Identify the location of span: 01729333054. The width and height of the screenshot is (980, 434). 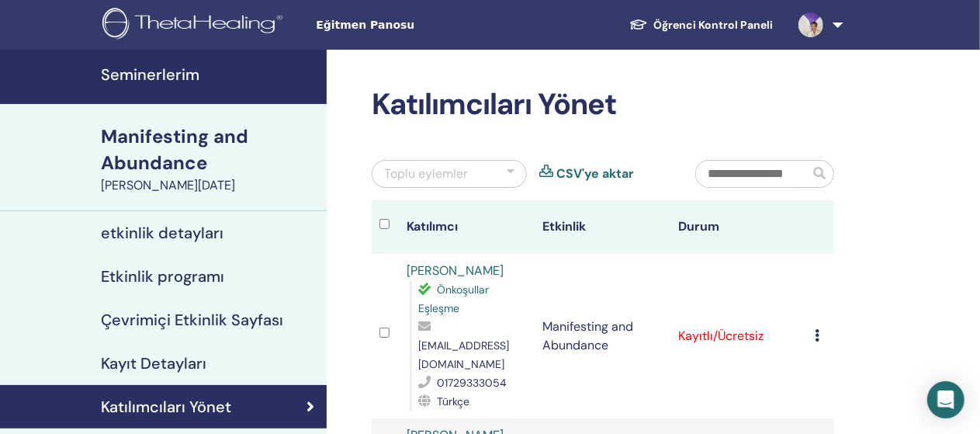
(472, 382).